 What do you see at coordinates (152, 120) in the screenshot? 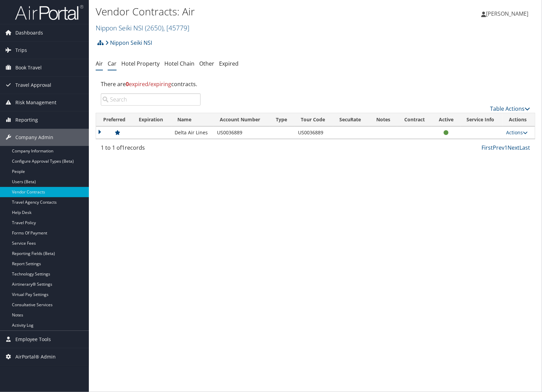
I see `th: Expiration: activate to sort column ascending` at bounding box center [152, 120].